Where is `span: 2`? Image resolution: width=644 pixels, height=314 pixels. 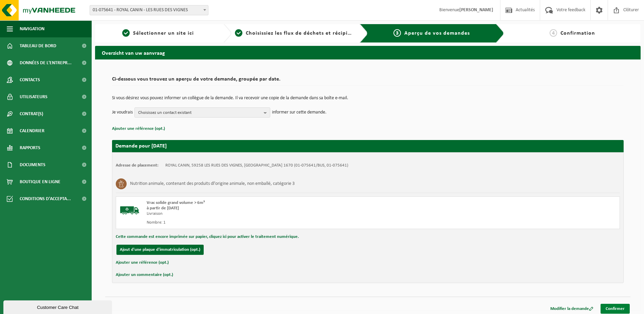
span: 2 is located at coordinates (239, 33).